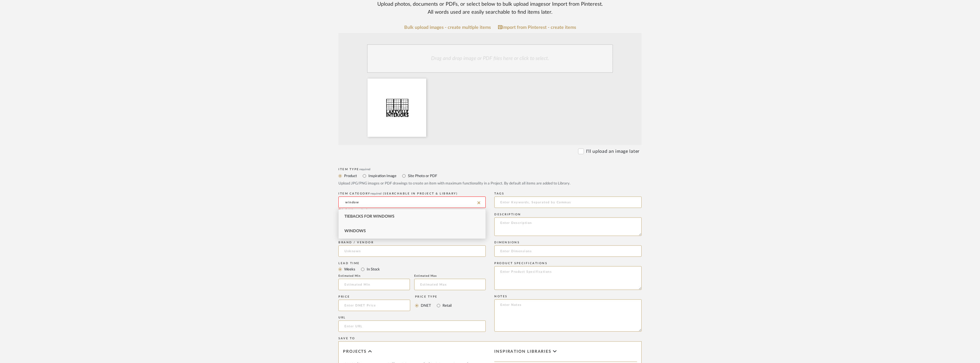  Describe the element at coordinates (412, 327) in the screenshot. I see `input: Enter URL` at that location.